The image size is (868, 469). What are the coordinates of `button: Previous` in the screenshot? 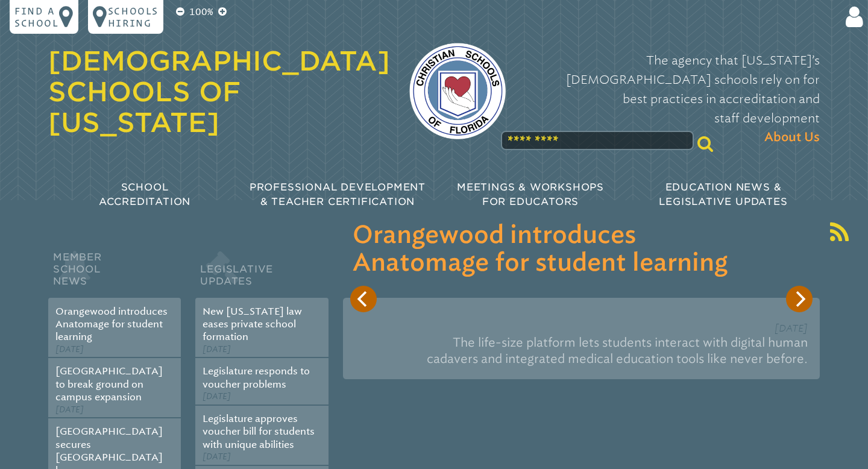 It's located at (364, 299).